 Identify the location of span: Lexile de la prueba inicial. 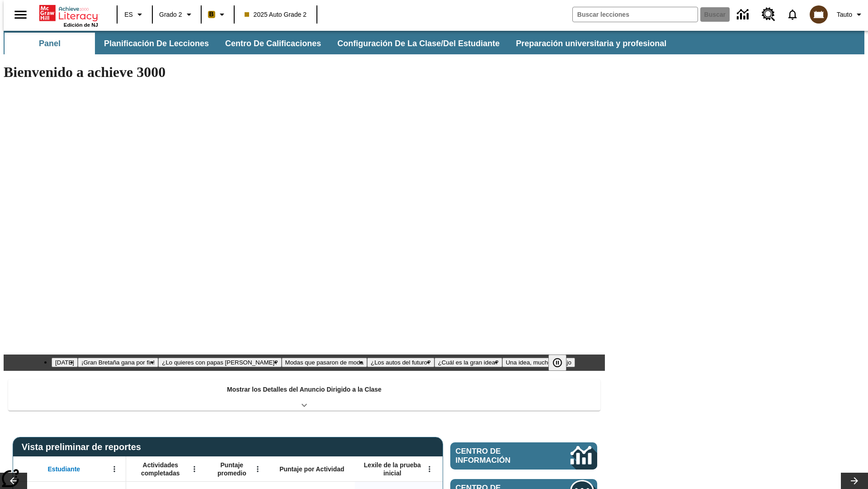
(392, 468).